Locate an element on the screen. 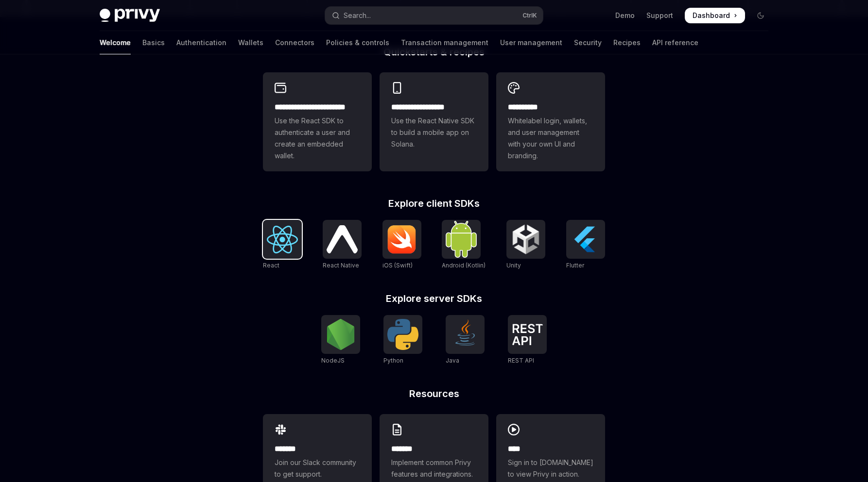 This screenshot has width=868, height=482. a: User management is located at coordinates (531, 42).